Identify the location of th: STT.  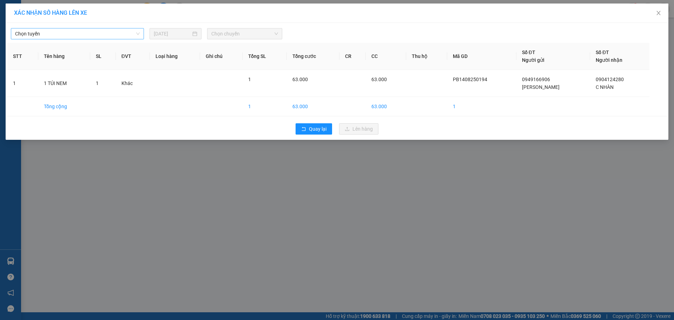
(23, 56).